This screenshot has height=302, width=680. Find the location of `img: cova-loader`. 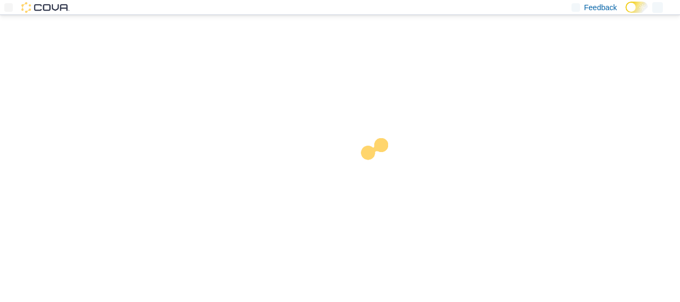

img: cova-loader is located at coordinates (380, 170).